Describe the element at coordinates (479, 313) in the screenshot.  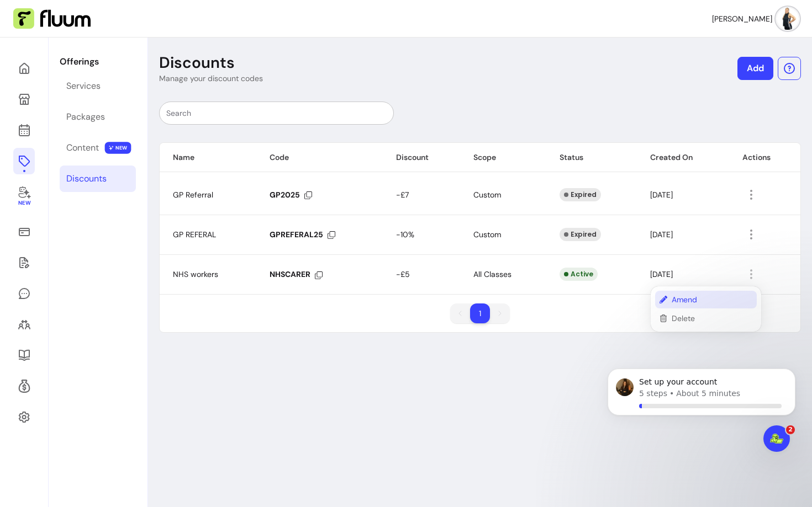
I see `nav: pagination navigation` at that location.